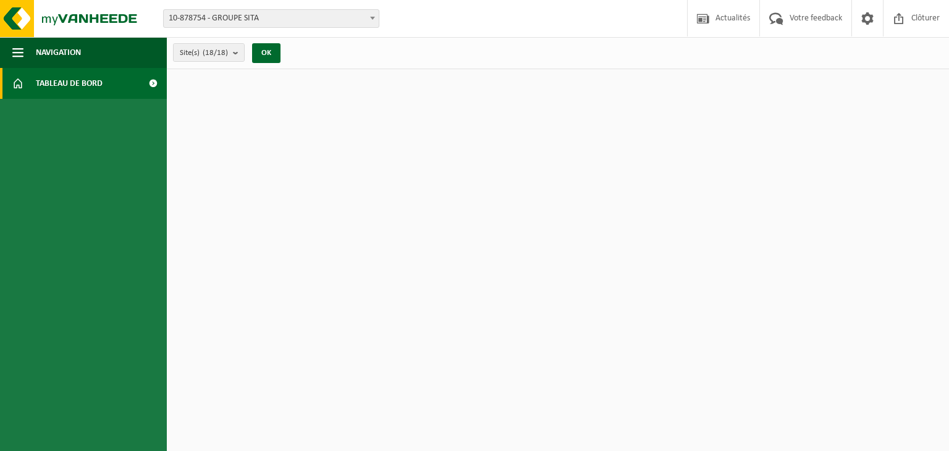 The image size is (949, 451). What do you see at coordinates (209, 53) in the screenshot?
I see `button: Site(s)(18/18)` at bounding box center [209, 53].